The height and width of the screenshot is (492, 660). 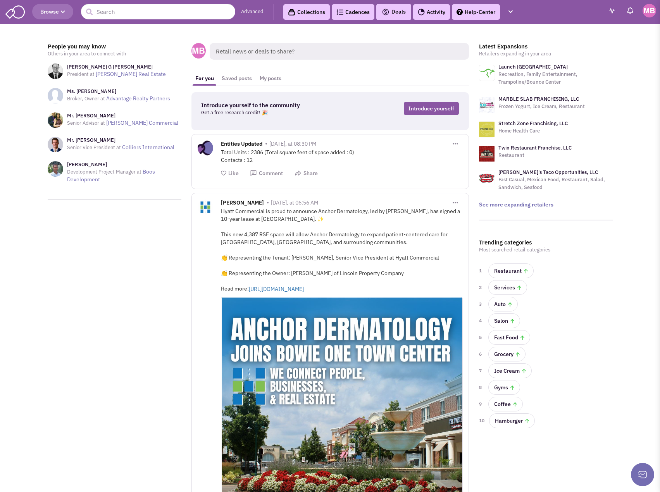 I want to click on img: Cadences_logo.png, so click(x=340, y=12).